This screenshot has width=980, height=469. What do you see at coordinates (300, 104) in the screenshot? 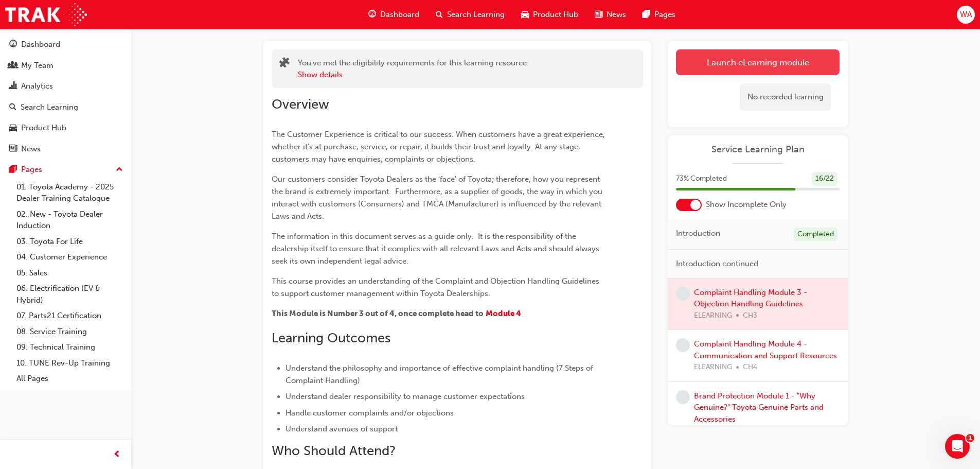
I see `span: Overview` at bounding box center [300, 104].